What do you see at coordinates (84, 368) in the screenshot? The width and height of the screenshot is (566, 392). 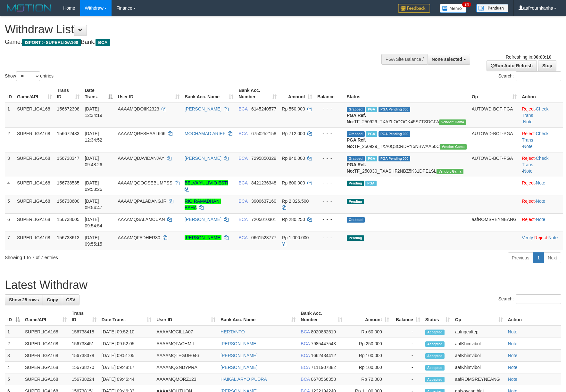 I see `td: 156738270` at bounding box center [84, 368].